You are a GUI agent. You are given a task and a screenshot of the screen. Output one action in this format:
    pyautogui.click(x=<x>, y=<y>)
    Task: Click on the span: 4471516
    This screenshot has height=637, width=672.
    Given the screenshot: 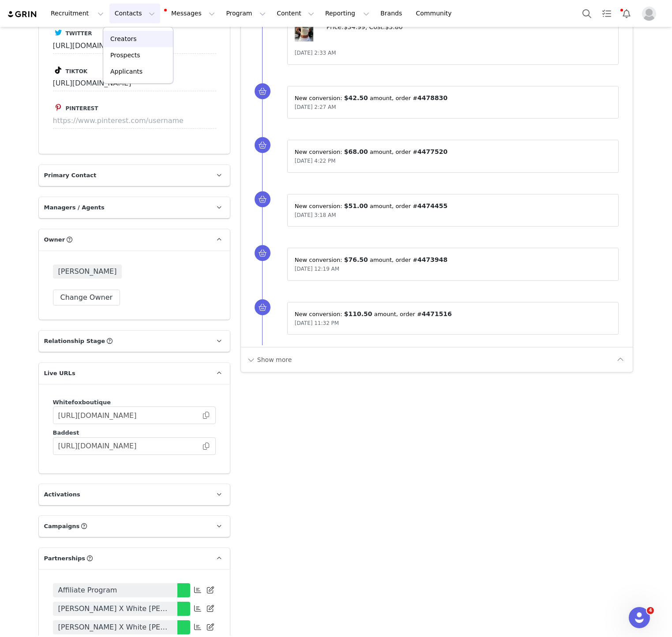 What is the action you would take?
    pyautogui.click(x=437, y=314)
    